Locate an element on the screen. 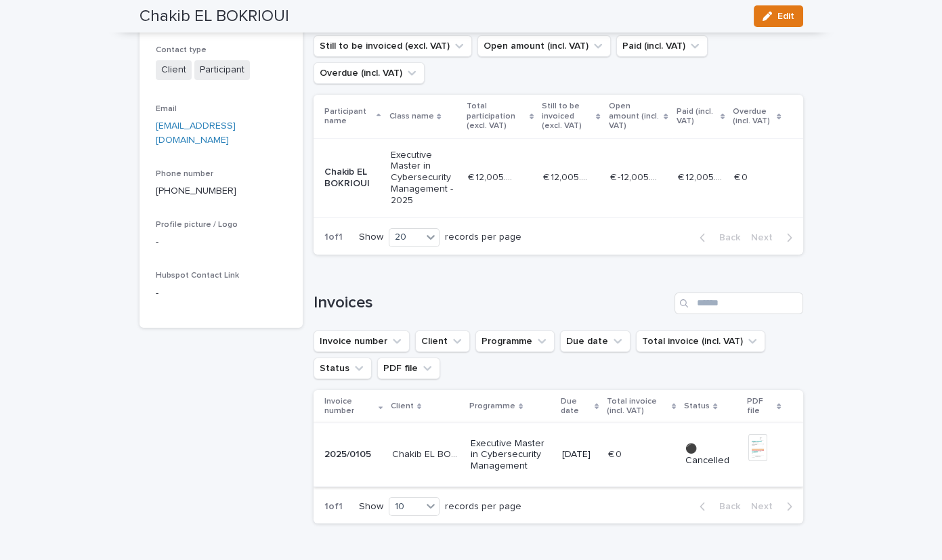  p: Total invoice (incl. VAT) is located at coordinates (637, 407).